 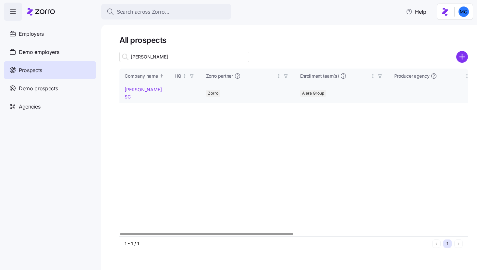 What do you see at coordinates (38, 88) in the screenshot?
I see `span: Demo prospects` at bounding box center [38, 88].